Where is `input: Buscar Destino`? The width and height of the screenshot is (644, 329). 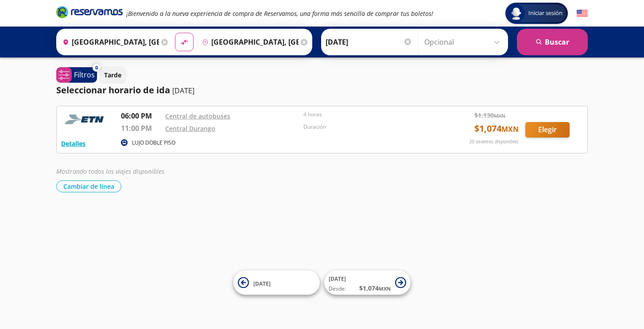
input: Buscar Destino is located at coordinates (248, 42).